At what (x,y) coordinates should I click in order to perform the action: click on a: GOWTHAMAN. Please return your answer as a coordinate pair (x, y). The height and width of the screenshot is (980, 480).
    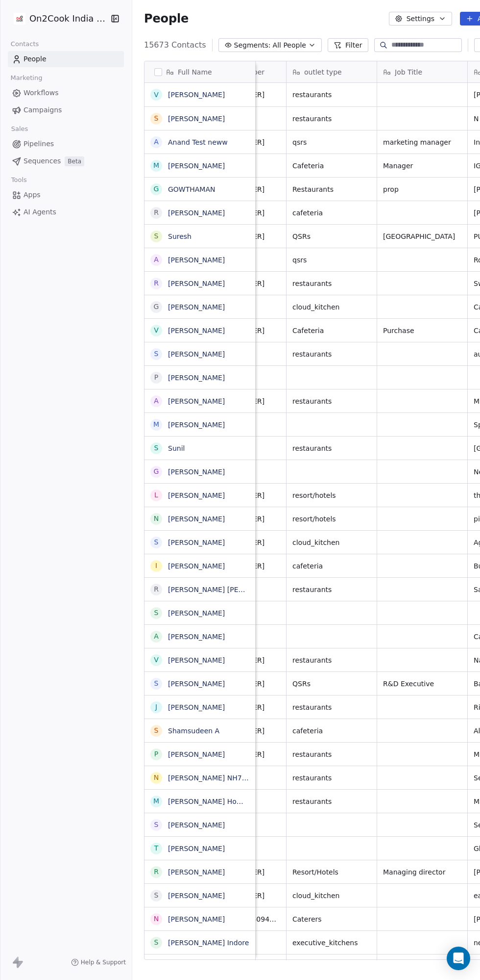
    Looking at the image, I should click on (191, 190).